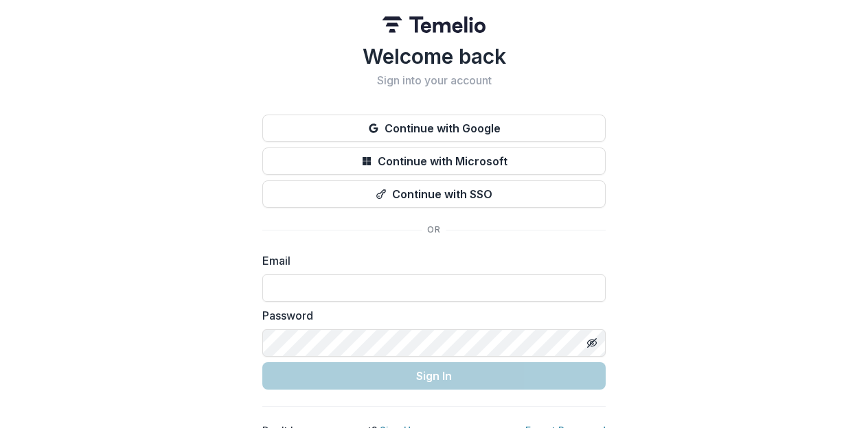 The image size is (868, 428). Describe the element at coordinates (434, 24) in the screenshot. I see `img: Temelio` at that location.